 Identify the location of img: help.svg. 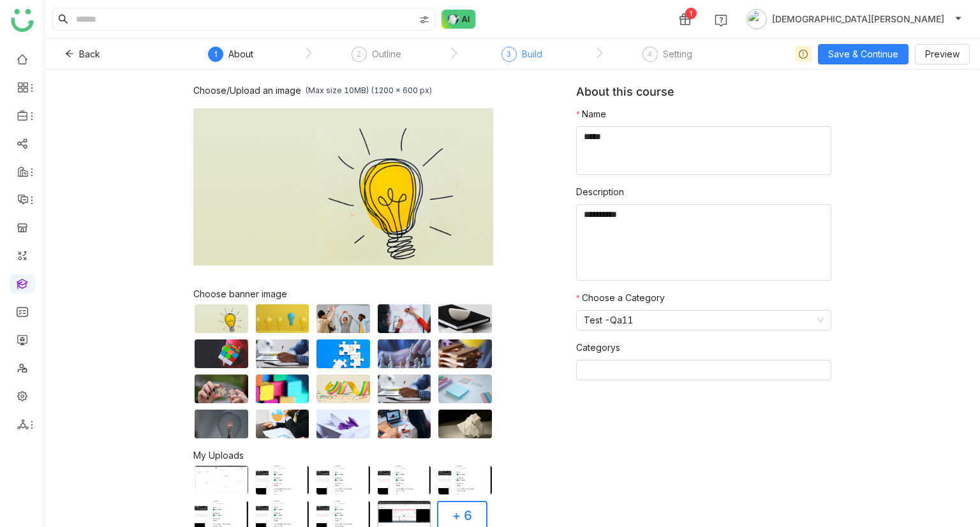
(721, 20).